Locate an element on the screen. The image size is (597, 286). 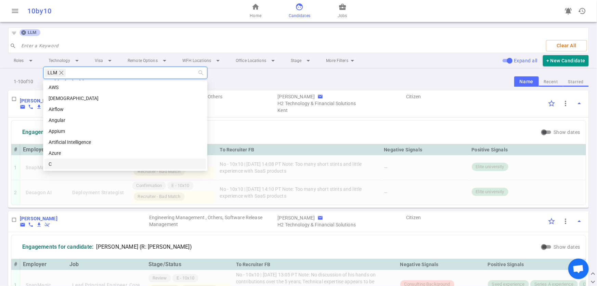
span: Confirmation is located at coordinates (149, 185).